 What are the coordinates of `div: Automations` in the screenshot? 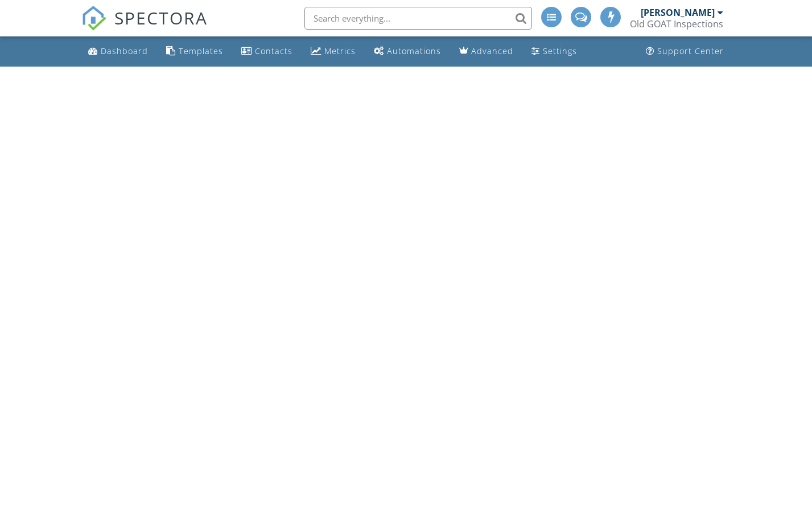 It's located at (414, 51).